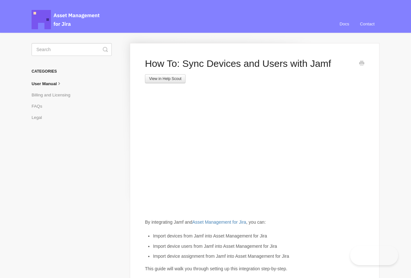 The width and height of the screenshot is (411, 278). Describe the element at coordinates (344, 24) in the screenshot. I see `a: Docs` at that location.